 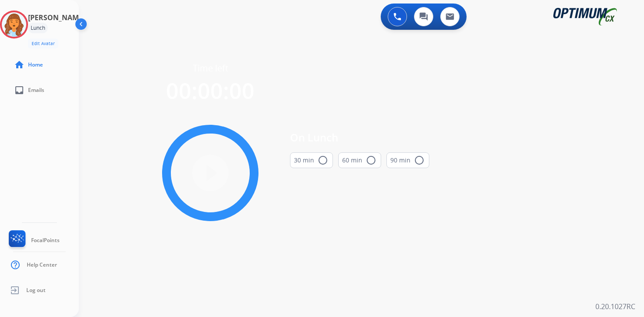 What do you see at coordinates (19, 65) in the screenshot?
I see `mat-icon: home` at bounding box center [19, 65].